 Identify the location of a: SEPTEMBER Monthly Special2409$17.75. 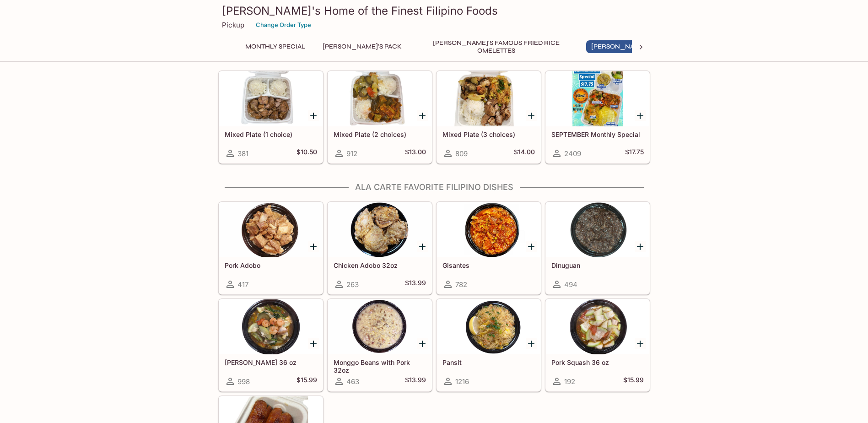
(598, 117).